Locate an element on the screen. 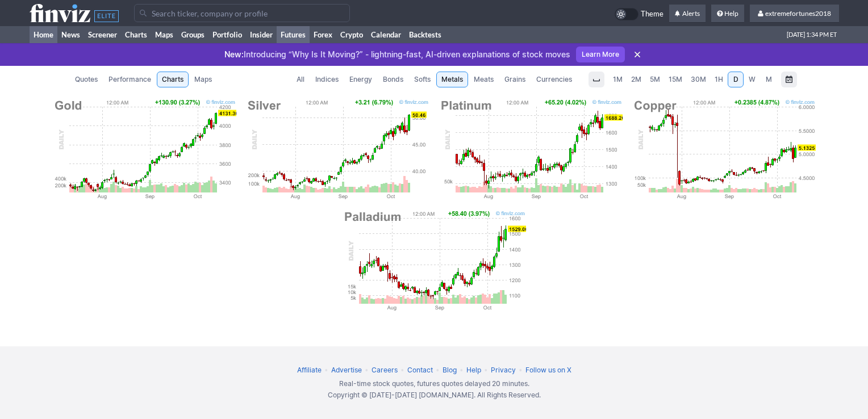 The image size is (868, 419). span: Energy is located at coordinates (361, 79).